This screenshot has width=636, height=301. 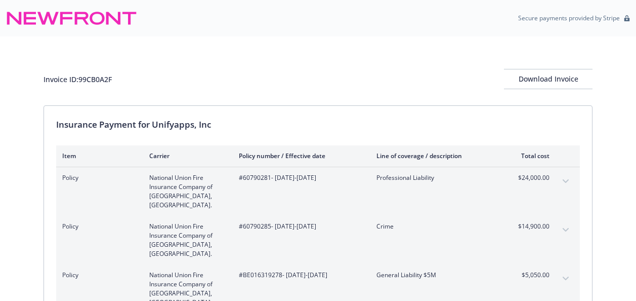 I want to click on span: Crime, so click(x=436, y=226).